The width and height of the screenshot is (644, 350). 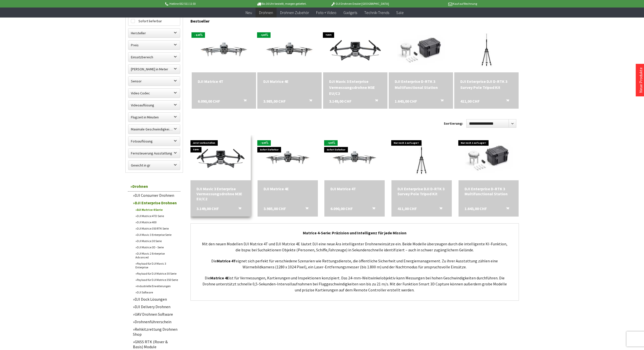 I want to click on a: DJI Matrice 3D - Serie, so click(x=157, y=247).